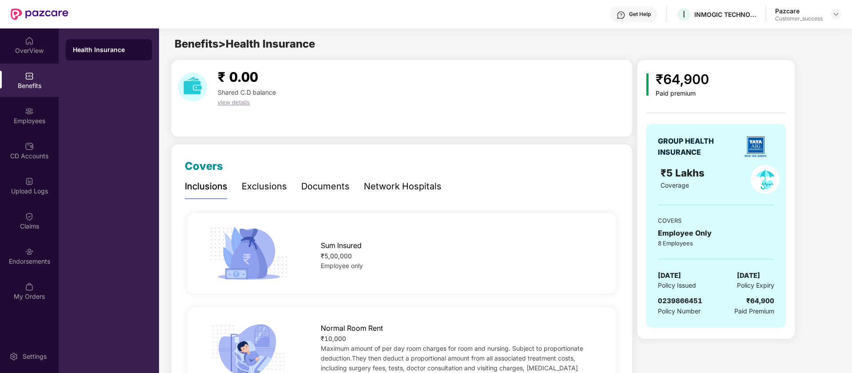 The width and height of the screenshot is (852, 373). Describe the element at coordinates (677, 285) in the screenshot. I see `span: Policy Issued` at that location.